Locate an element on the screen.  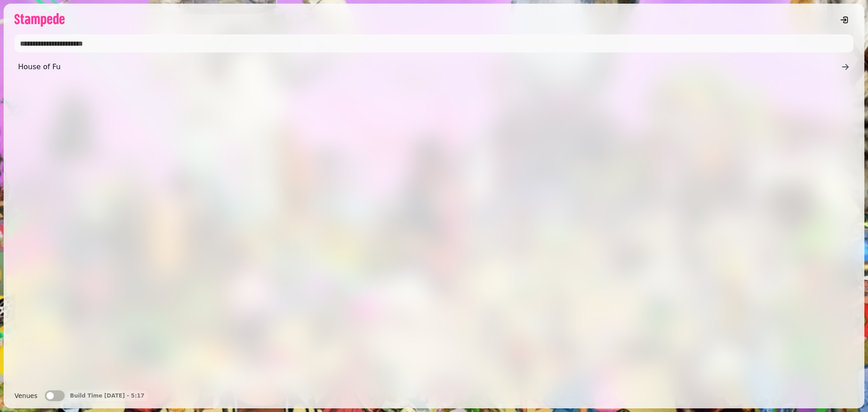
img: logo is located at coordinates (39, 20).